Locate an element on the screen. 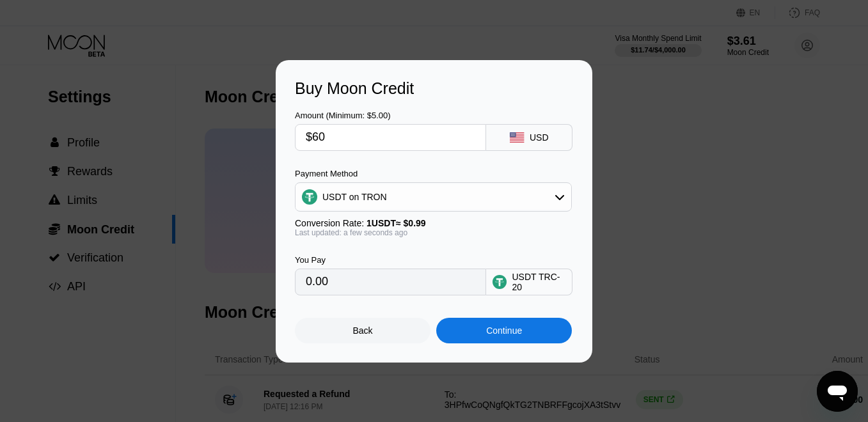 Image resolution: width=868 pixels, height=422 pixels. div: USDT TRC-20 is located at coordinates (538, 282).